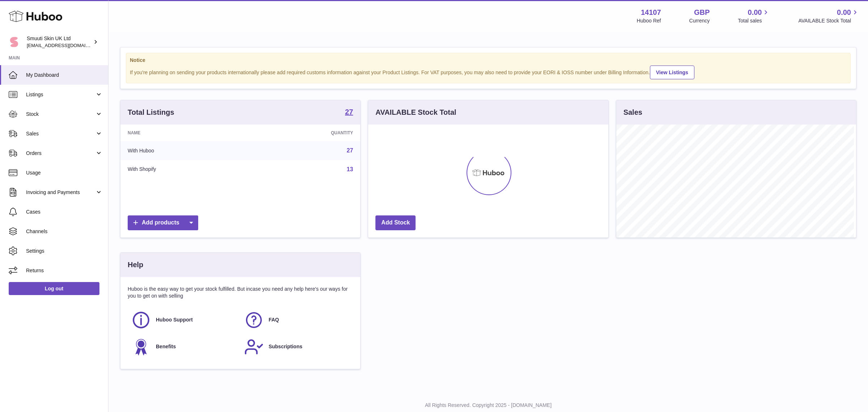 The image size is (868, 412). Describe the element at coordinates (240, 293) in the screenshot. I see `p: Huboo is the easy way to get your stock fulfilled. But incase you need any help here's our ways f...` at that location.